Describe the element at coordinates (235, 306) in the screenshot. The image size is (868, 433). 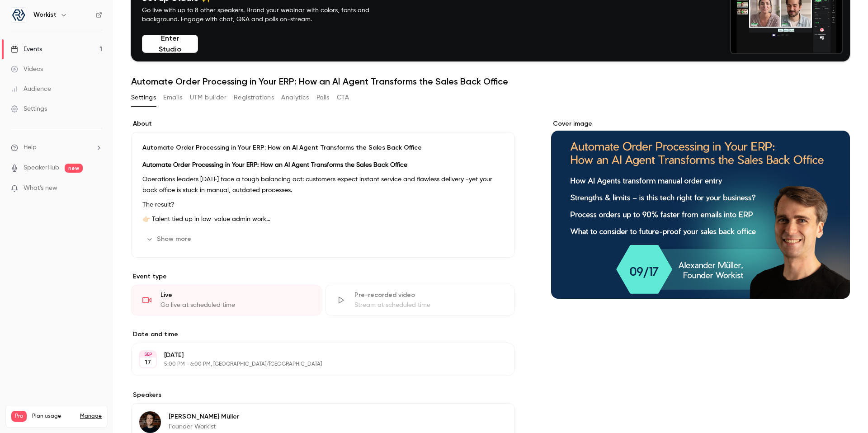
I see `div: Go live at scheduled time` at that location.